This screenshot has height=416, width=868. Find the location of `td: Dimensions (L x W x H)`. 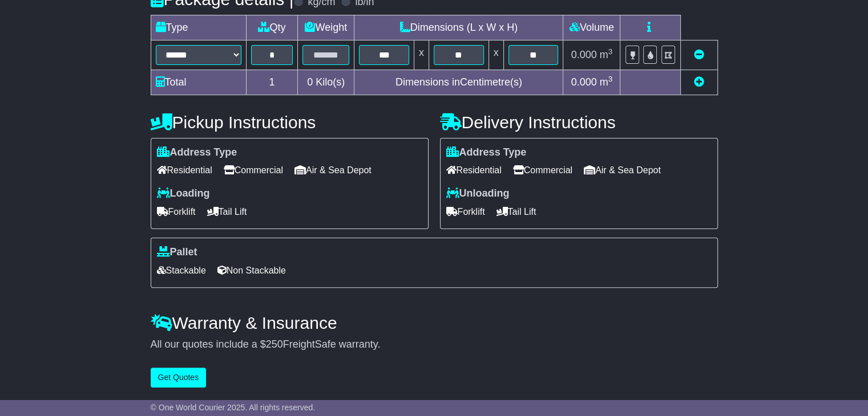

td: Dimensions (L x W x H) is located at coordinates (459, 28).